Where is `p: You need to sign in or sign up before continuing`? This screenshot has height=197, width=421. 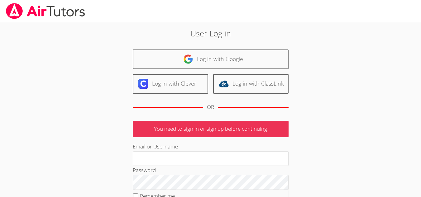
p: You need to sign in or sign up before continuing is located at coordinates (211, 129).